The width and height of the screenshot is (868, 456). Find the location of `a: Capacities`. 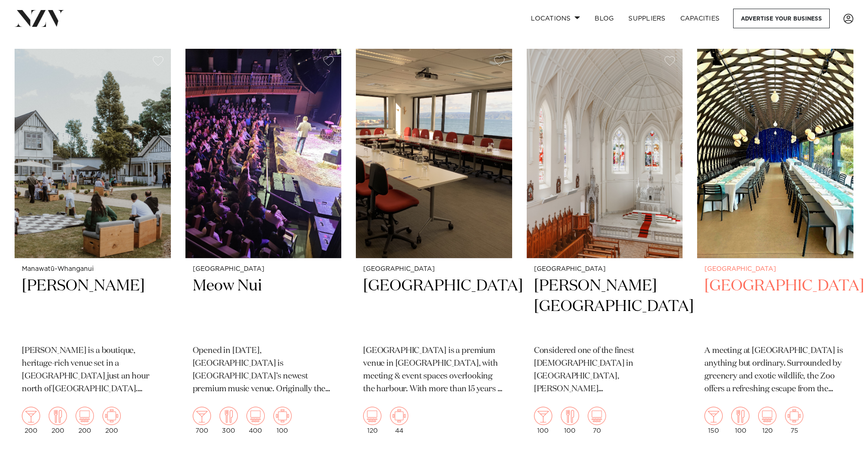

a: Capacities is located at coordinates (700, 18).